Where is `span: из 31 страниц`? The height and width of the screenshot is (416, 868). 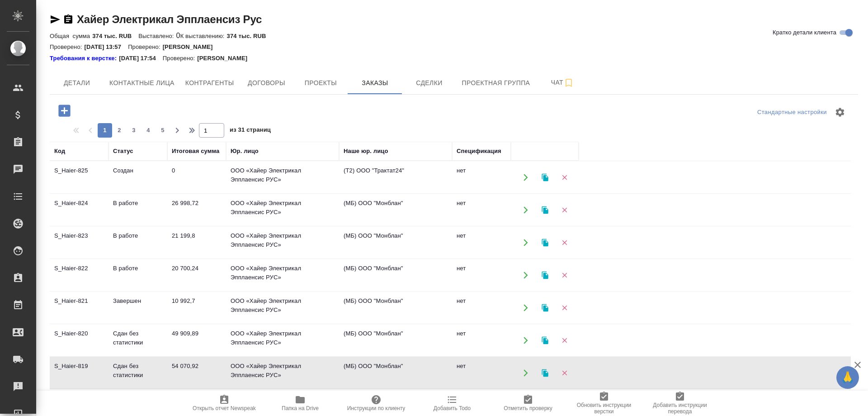
span: из 31 страниц is located at coordinates (250, 131).